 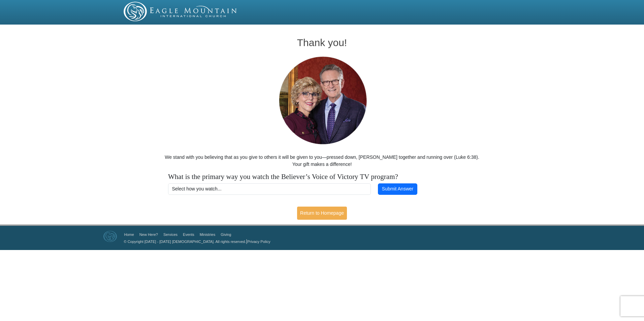 What do you see at coordinates (171, 234) in the screenshot?
I see `a: Services` at bounding box center [171, 234].